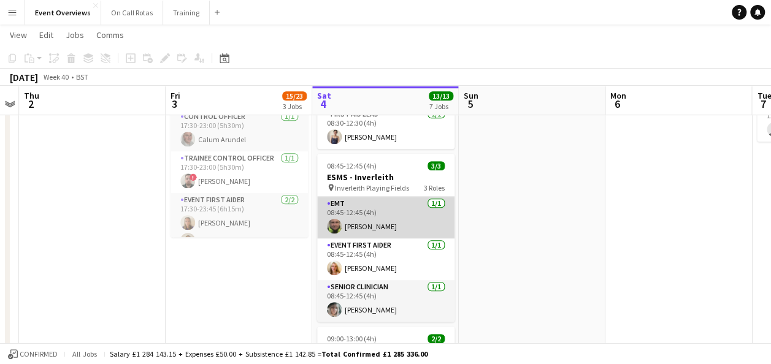 This screenshot has width=771, height=364. I want to click on div: BST, so click(82, 77).